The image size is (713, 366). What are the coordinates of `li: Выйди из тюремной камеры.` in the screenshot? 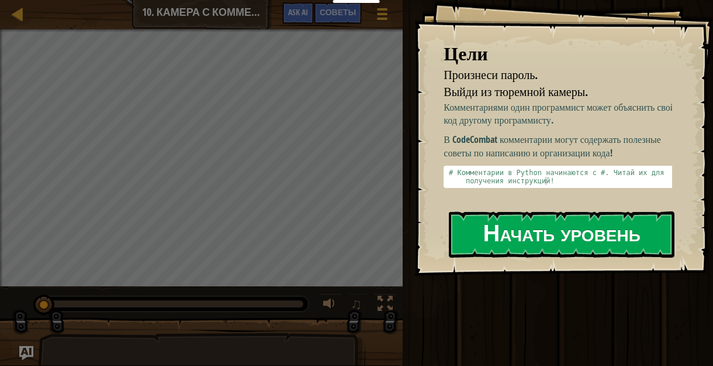 It's located at (549, 92).